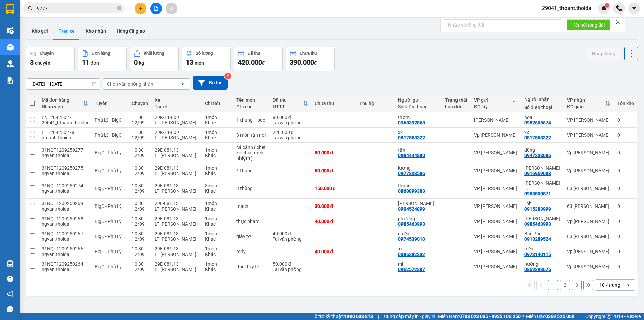 The height and width of the screenshot is (320, 644). What do you see at coordinates (210, 83) in the screenshot?
I see `button: Bộ lọc` at bounding box center [210, 83].